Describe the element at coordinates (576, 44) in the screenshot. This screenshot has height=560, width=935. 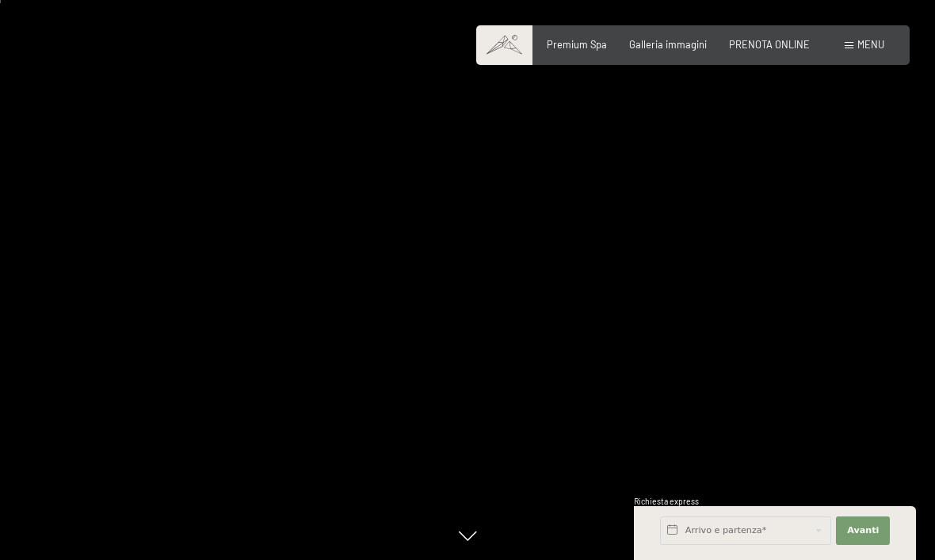
I see `span: Premium Spa` at that location.